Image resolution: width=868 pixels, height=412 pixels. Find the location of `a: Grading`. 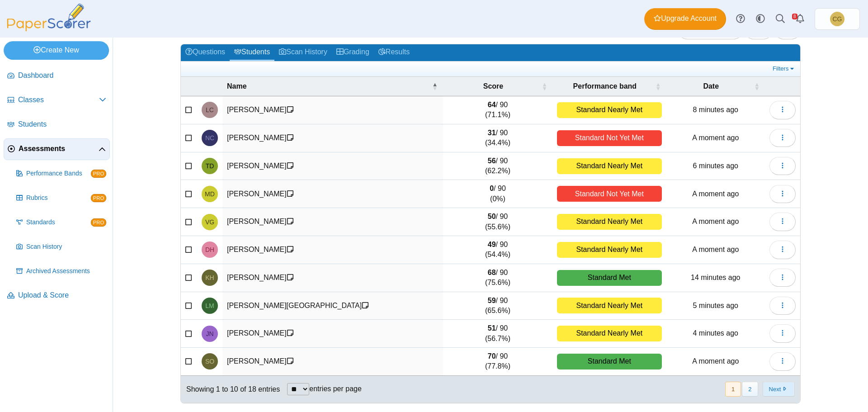

a: Grading is located at coordinates (353, 53).